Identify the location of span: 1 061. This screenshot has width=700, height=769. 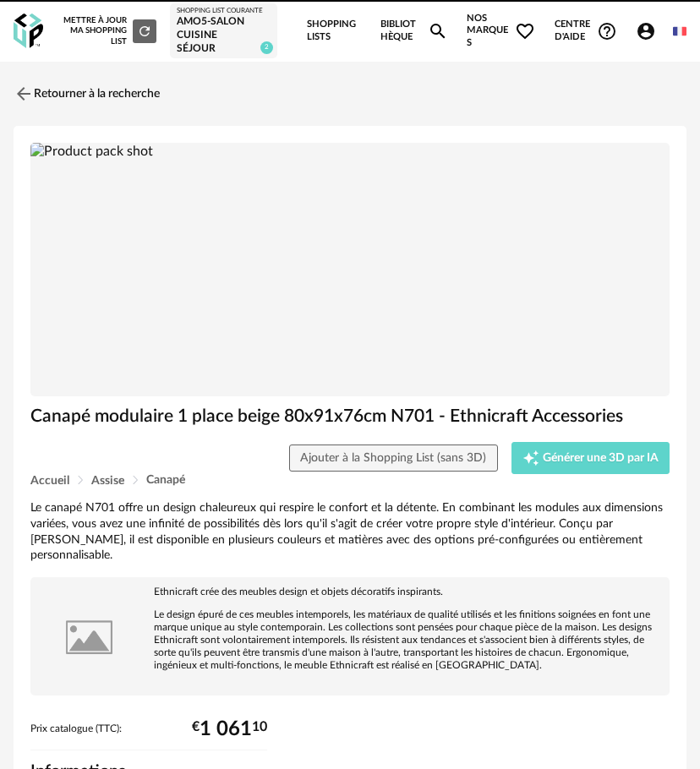
(226, 729).